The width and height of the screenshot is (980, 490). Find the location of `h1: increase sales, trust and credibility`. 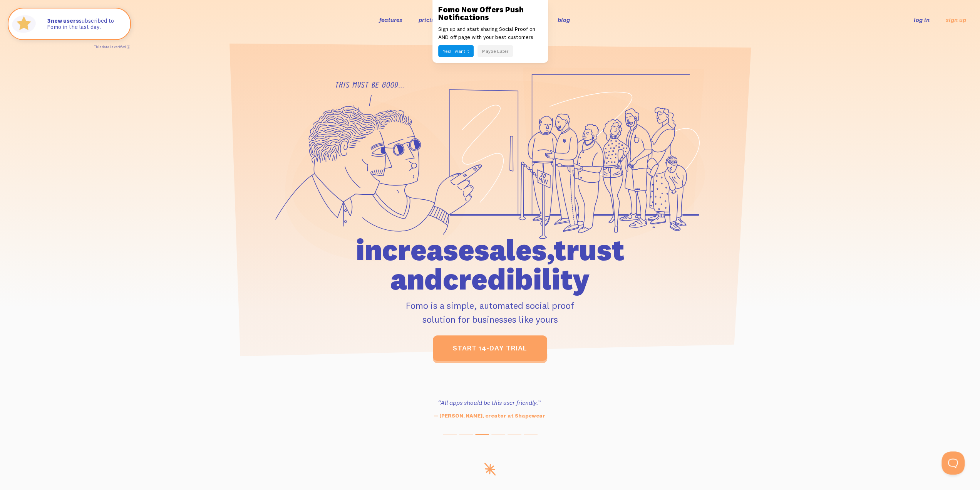

h1: increase sales, trust and credibility is located at coordinates (490, 265).